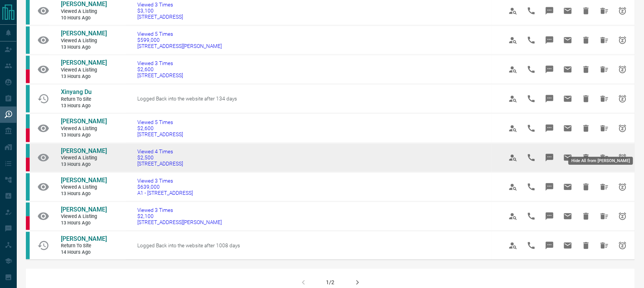 Image resolution: width=644 pixels, height=288 pixels. What do you see at coordinates (84, 246) in the screenshot?
I see `span: Return to Site` at bounding box center [84, 246].